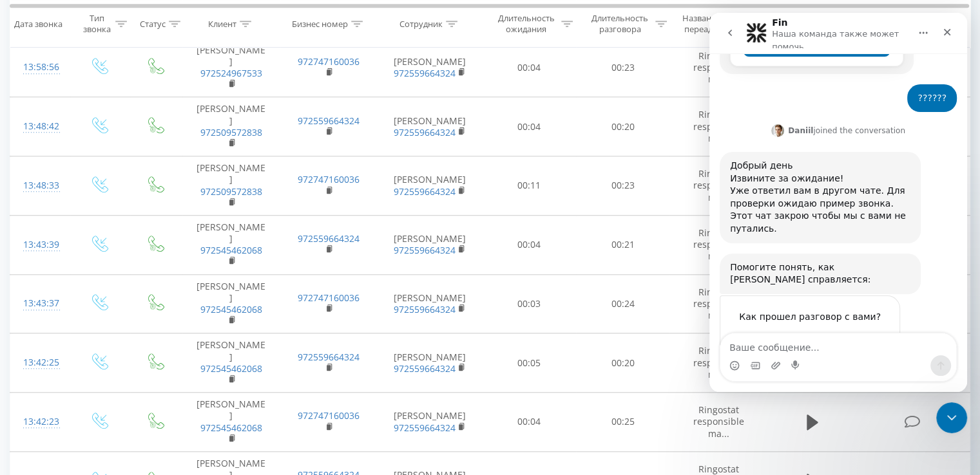  What do you see at coordinates (40, 67) in the screenshot?
I see `div: 13:58:56` at bounding box center [40, 67].